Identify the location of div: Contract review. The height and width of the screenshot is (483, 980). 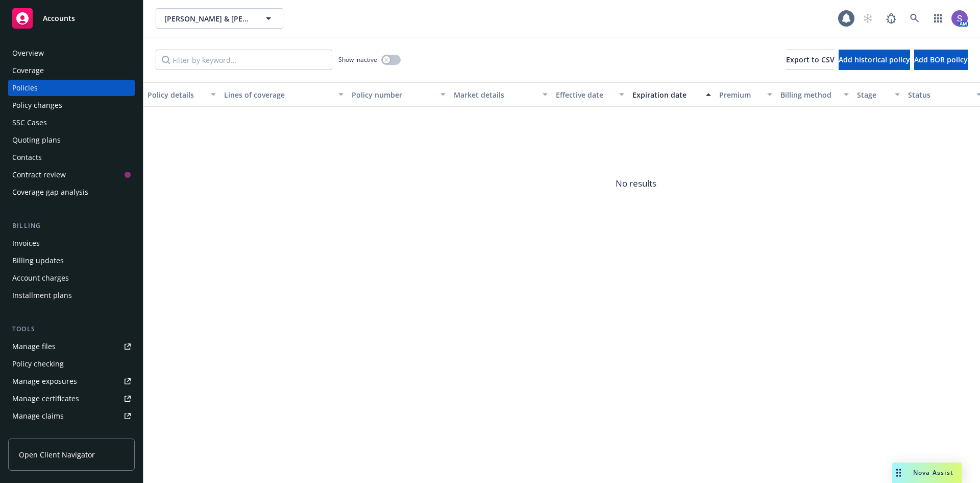
(39, 175).